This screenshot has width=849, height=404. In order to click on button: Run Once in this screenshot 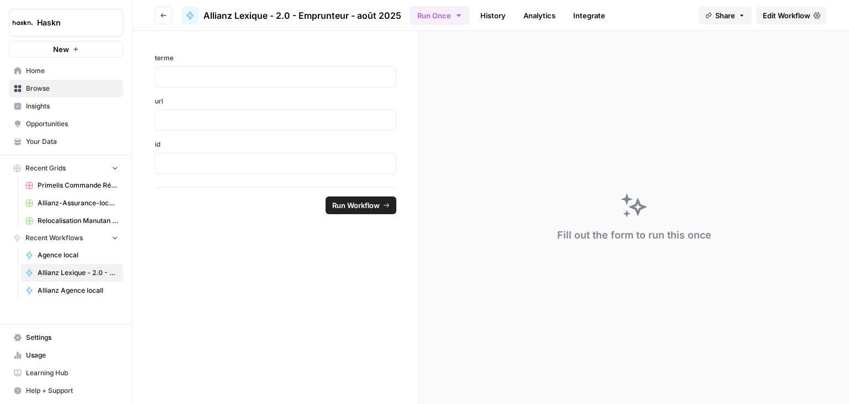, I will do `click(440, 15)`.